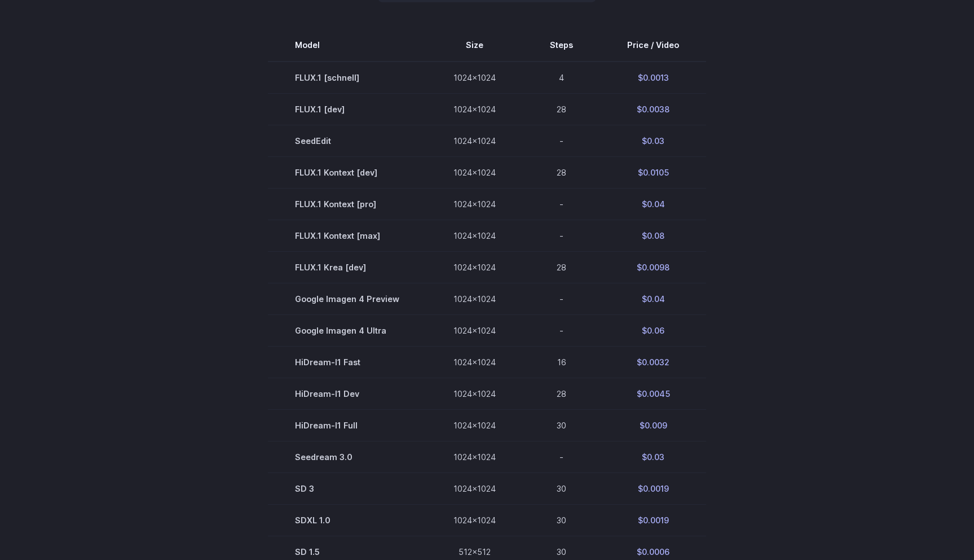 This screenshot has height=560, width=974. What do you see at coordinates (347, 172) in the screenshot?
I see `td: FLUX.1 Kontext [dev]` at bounding box center [347, 172].